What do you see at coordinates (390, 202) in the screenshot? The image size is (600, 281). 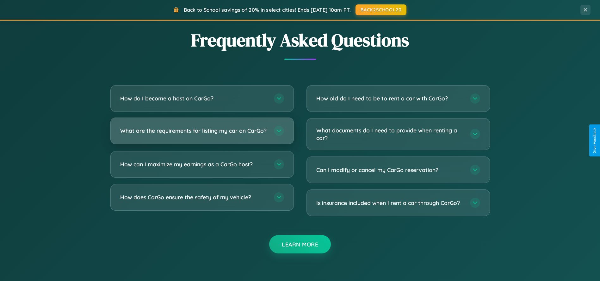 I see `h3: Is insurance included when I rent a car through CarGo?` at bounding box center [390, 202].